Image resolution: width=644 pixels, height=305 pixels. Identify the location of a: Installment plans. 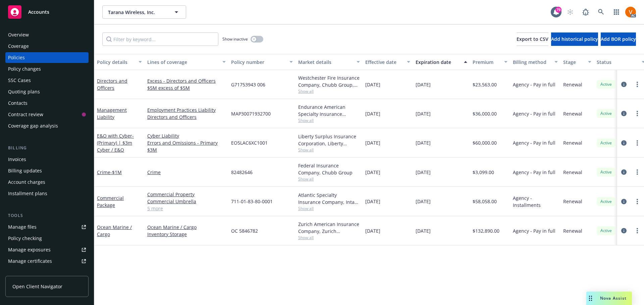
(47, 194).